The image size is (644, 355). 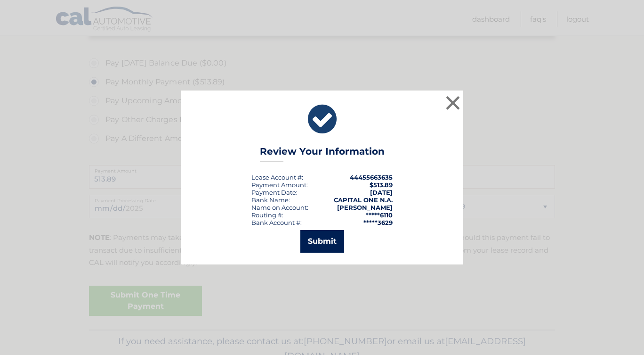 I want to click on div: Lease Account #:, so click(x=278, y=177).